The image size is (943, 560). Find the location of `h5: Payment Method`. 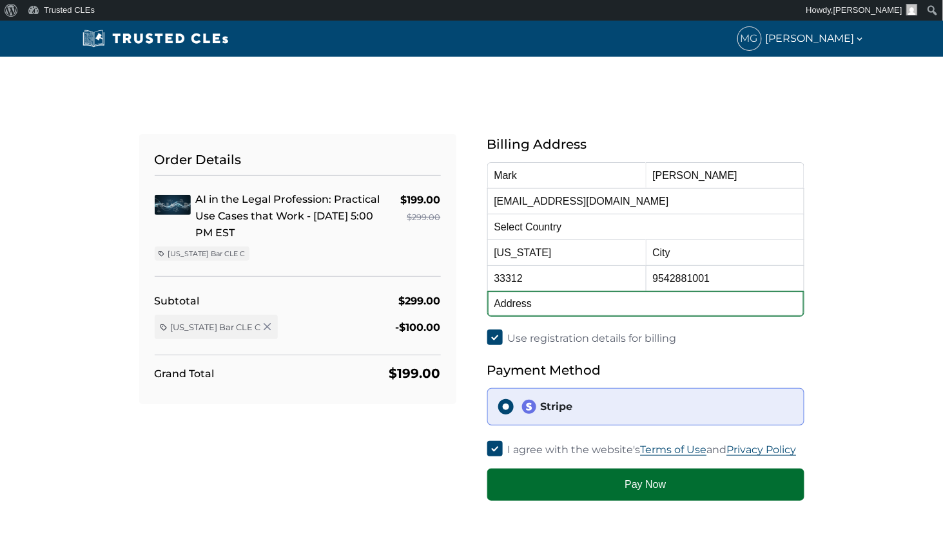

h5: Payment Method is located at coordinates (646, 371).